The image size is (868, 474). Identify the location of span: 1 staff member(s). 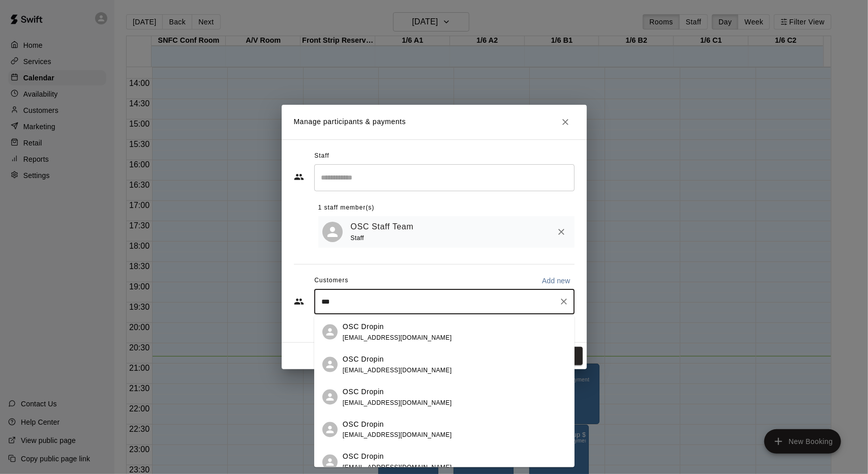
(346, 208).